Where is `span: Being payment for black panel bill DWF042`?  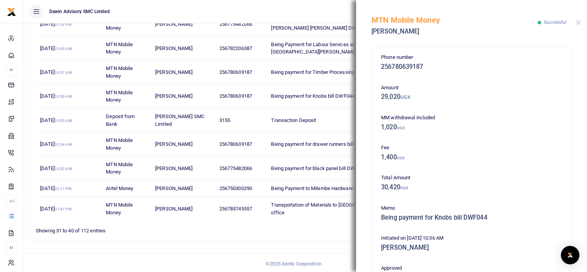 span: Being payment for black panel bill DWF042 is located at coordinates (318, 168).